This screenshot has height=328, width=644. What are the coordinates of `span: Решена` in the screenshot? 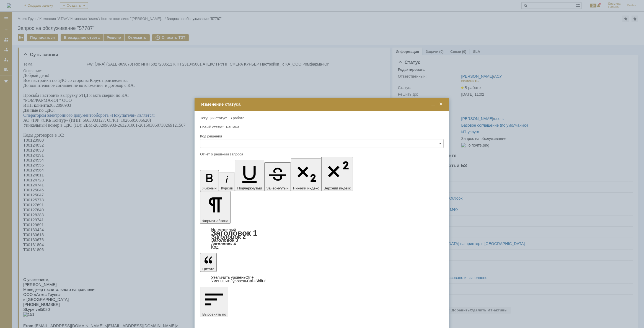 It's located at (232, 127).